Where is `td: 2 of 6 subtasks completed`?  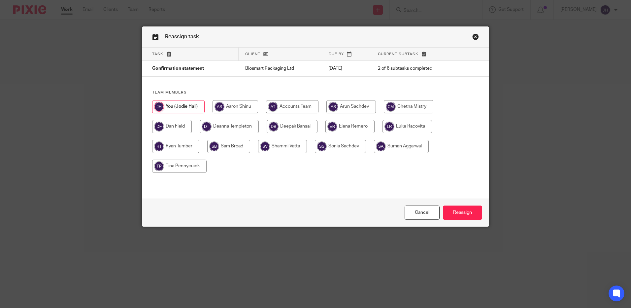
td: 2 of 6 subtasks completed is located at coordinates (417, 69).